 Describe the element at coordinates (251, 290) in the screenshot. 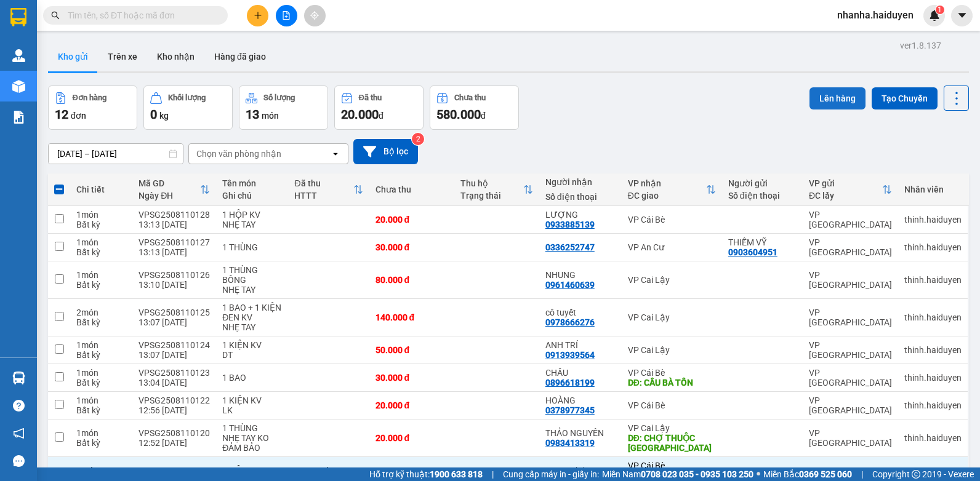

I see `div: NHẸ TAY` at that location.